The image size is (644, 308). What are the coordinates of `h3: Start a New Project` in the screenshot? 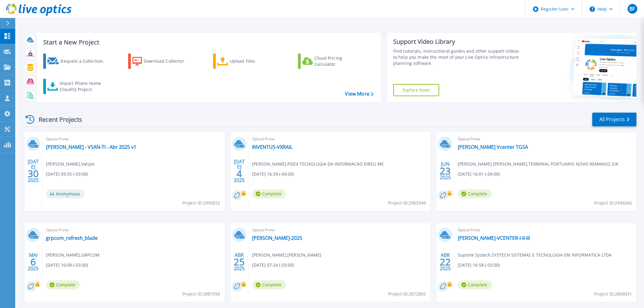 It's located at (208, 42).